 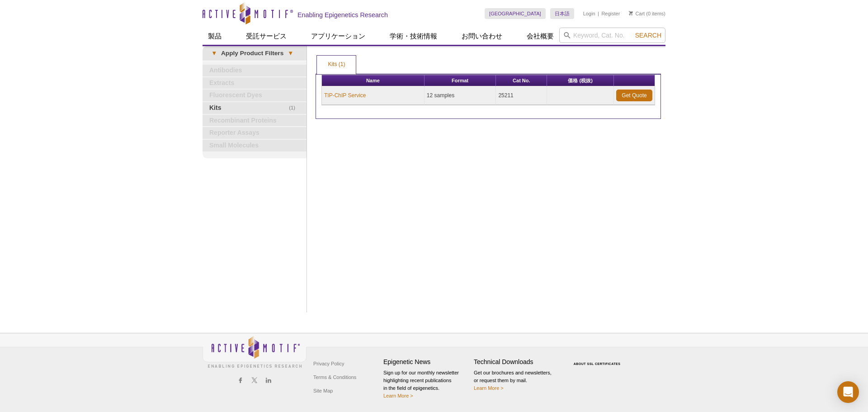 I want to click on h4: Epigenetic News, so click(x=426, y=362).